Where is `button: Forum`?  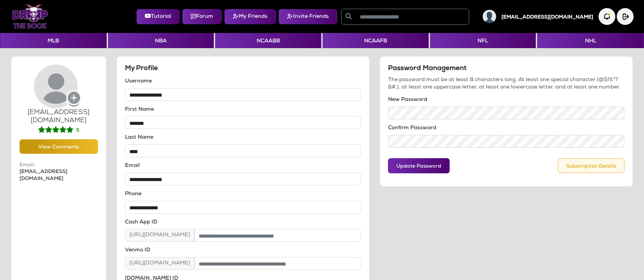 button: Forum is located at coordinates (202, 16).